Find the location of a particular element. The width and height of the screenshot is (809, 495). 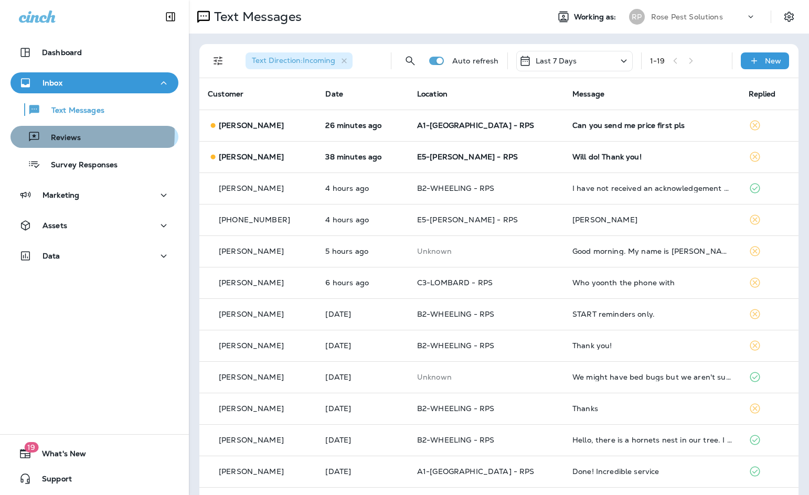

span: Date is located at coordinates (334, 94).